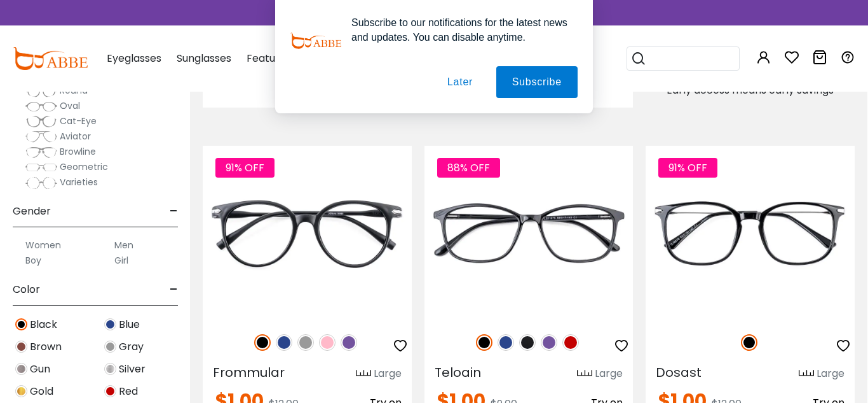 The width and height of the screenshot is (868, 403). Describe the element at coordinates (750, 233) in the screenshot. I see `a: Black Dosast - Plastic ,Universal Bridge Fit` at that location.